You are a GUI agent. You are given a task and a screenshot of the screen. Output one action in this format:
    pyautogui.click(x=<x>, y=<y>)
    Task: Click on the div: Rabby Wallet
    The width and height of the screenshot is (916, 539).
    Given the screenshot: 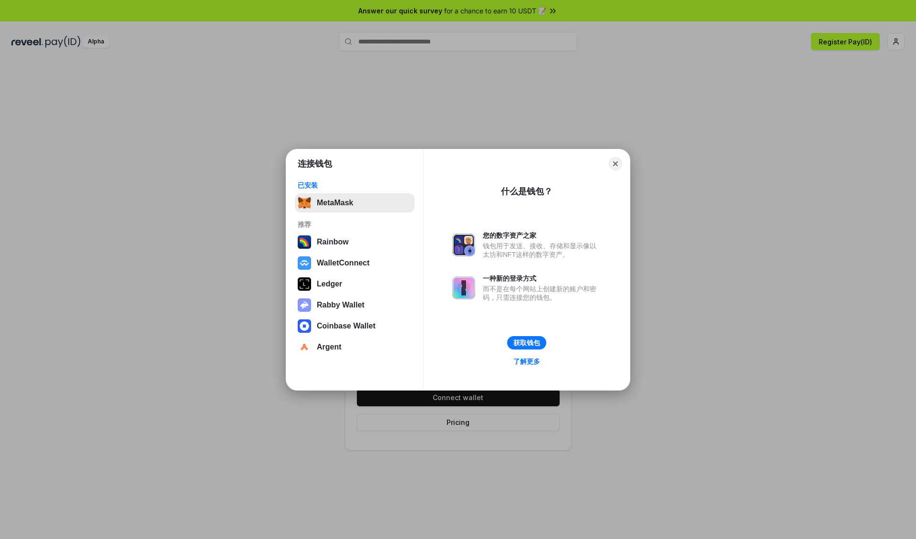 What is the action you would take?
    pyautogui.click(x=341, y=305)
    